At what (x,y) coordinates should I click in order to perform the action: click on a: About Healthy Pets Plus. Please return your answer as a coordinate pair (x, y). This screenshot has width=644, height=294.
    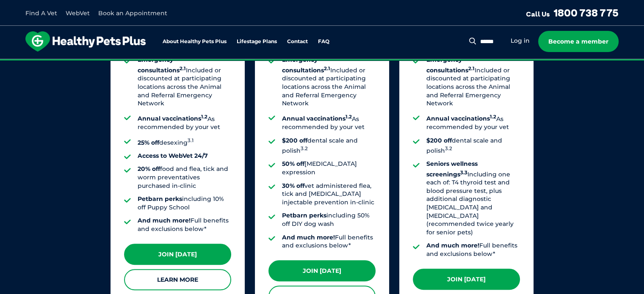
    Looking at the image, I should click on (195, 41).